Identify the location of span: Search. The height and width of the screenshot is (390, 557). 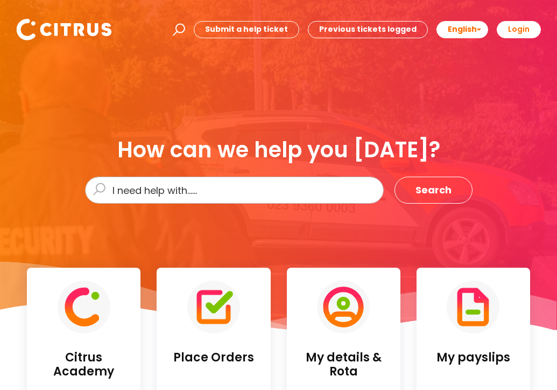
(434, 190).